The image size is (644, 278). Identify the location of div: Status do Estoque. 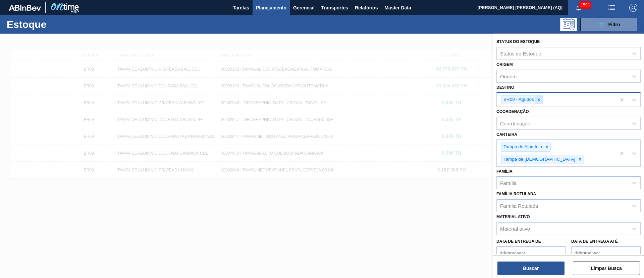
(521, 53).